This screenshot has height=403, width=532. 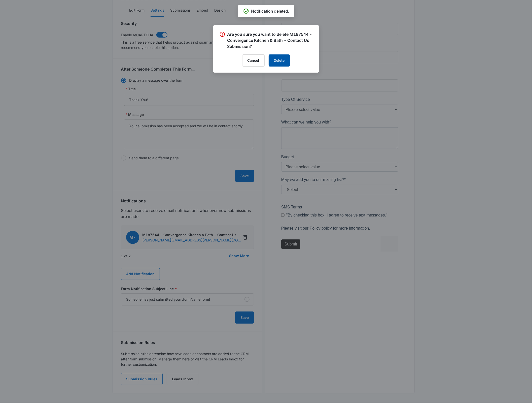 I want to click on label: "By checking this box, I agree to receive text messages.", so click(x=55, y=203).